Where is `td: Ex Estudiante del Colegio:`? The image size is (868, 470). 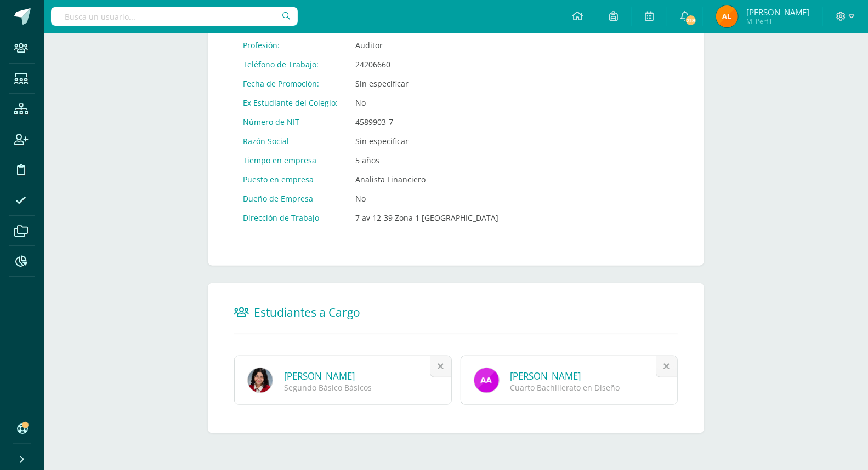 td: Ex Estudiante del Colegio: is located at coordinates (290, 102).